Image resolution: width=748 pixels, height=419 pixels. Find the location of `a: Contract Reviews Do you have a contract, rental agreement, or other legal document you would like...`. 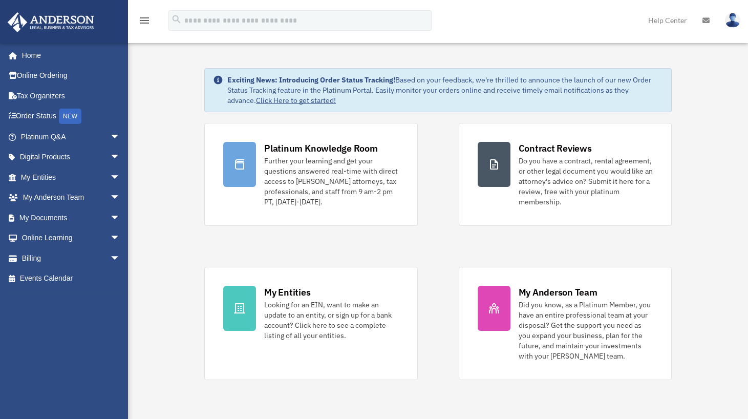

a: Contract Reviews Do you have a contract, rental agreement, or other legal document you would like... is located at coordinates (565, 174).